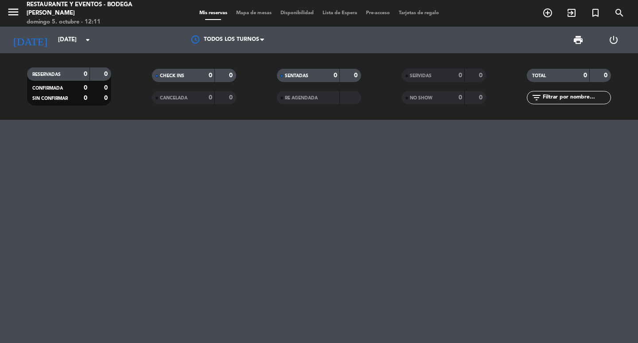  I want to click on i: arrow_drop_down, so click(88, 40).